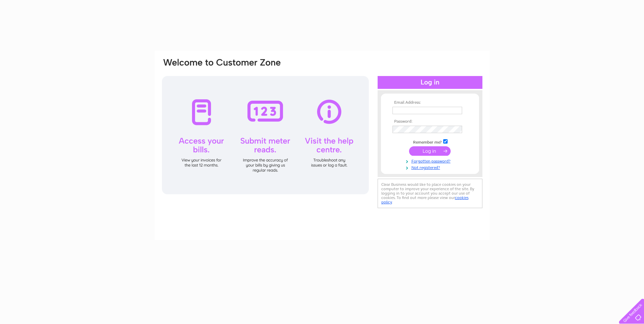 The height and width of the screenshot is (324, 644). I want to click on a: cookies policy, so click(425, 199).